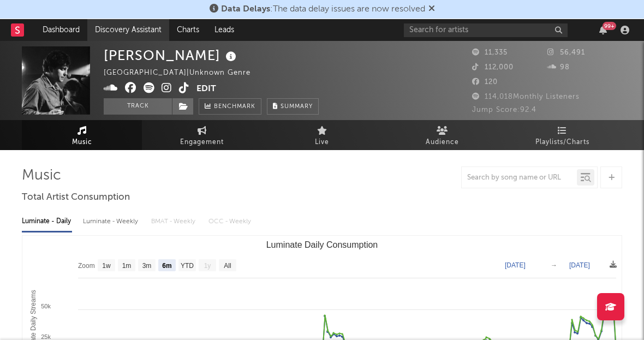  What do you see at coordinates (61, 30) in the screenshot?
I see `a: Dashboard` at bounding box center [61, 30].